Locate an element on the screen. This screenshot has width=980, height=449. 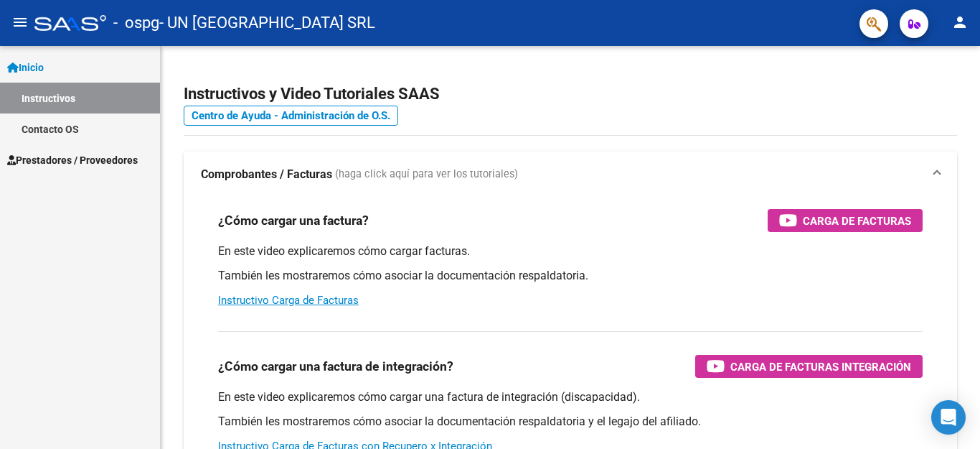
mat-icon: person is located at coordinates (960, 22).